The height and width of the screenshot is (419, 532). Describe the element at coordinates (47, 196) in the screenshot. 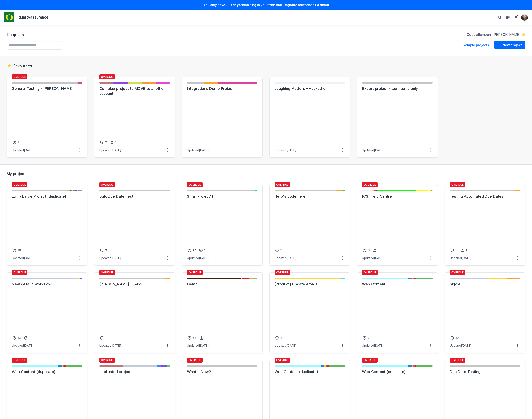

I see `a: Extra Large Project (duplicate)` at that location.